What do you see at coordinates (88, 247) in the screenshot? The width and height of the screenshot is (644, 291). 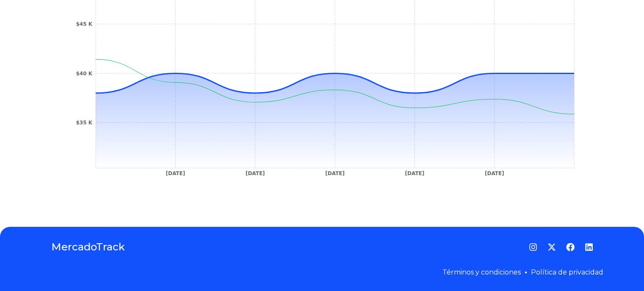 I see `a: MercadoTrack` at bounding box center [88, 247].